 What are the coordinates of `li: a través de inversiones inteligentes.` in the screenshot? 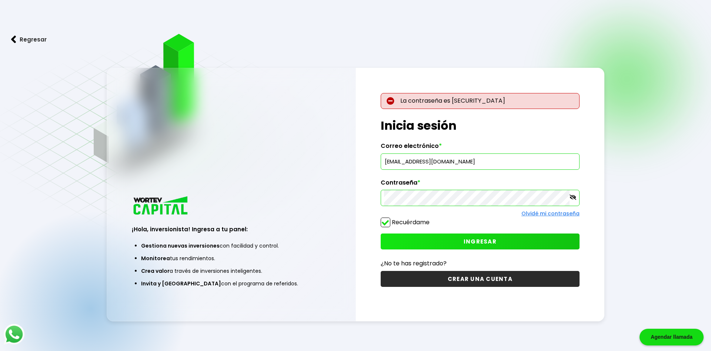 It's located at (231, 271).